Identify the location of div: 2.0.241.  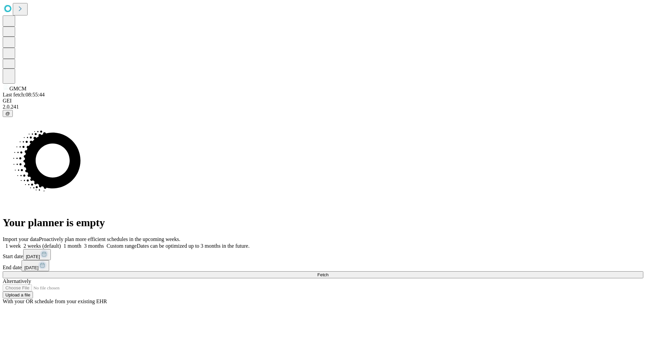
(323, 107).